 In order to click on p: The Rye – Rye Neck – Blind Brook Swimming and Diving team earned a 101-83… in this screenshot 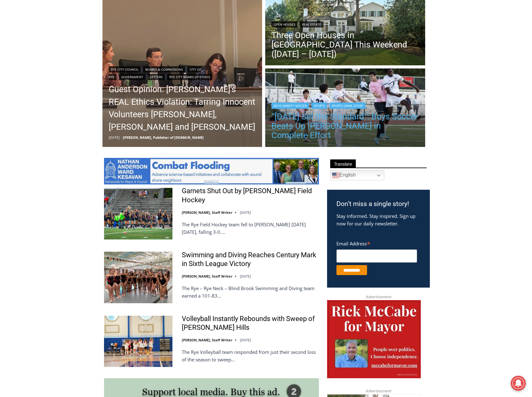, I will do `click(250, 292)`.